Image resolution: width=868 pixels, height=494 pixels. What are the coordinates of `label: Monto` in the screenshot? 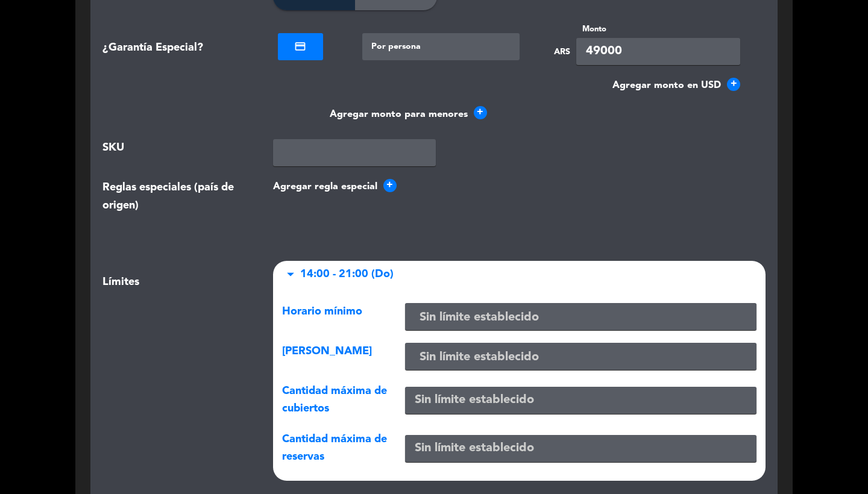 It's located at (658, 29).